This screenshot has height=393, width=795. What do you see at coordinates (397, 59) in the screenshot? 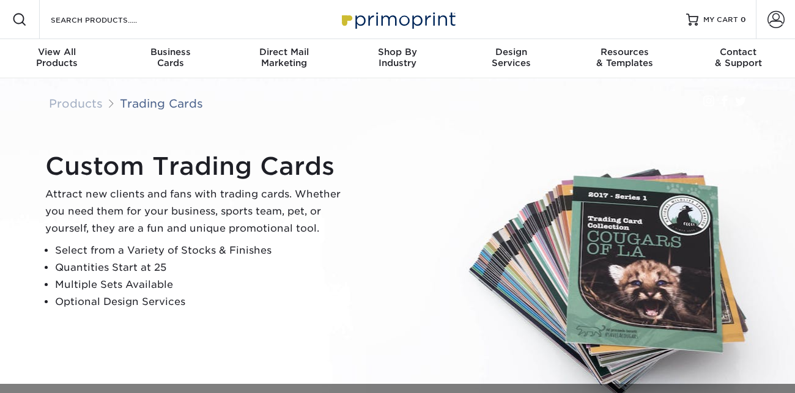
I see `a: Shop ByIndustry` at bounding box center [397, 59].